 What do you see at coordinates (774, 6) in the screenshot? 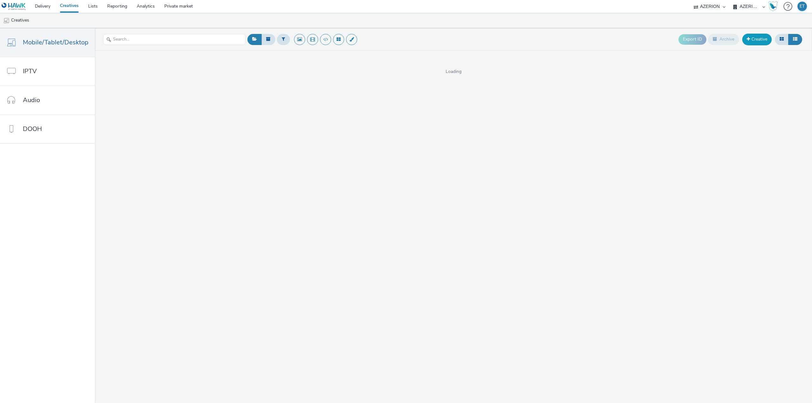
I see `a: Hawk Academy` at bounding box center [774, 6].